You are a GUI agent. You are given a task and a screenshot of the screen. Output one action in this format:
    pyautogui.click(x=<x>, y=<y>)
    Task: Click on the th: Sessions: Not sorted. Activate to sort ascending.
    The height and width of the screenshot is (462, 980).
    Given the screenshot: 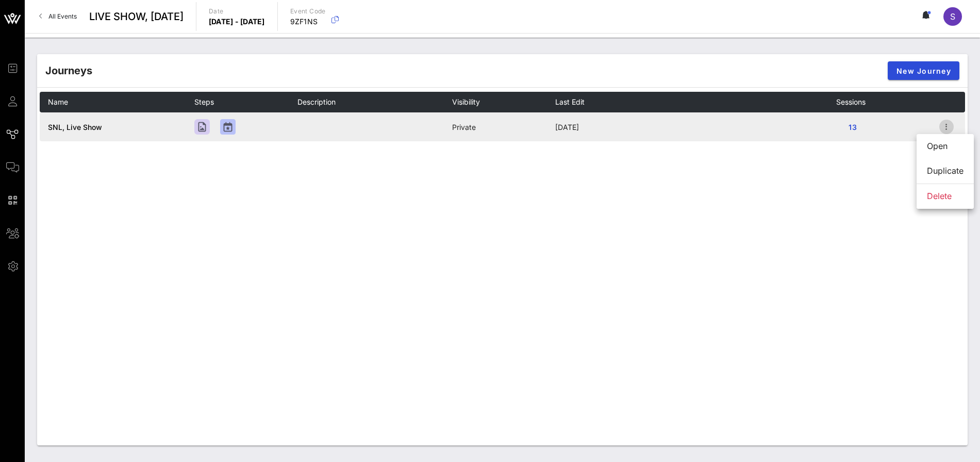 What is the action you would take?
    pyautogui.click(x=887, y=102)
    